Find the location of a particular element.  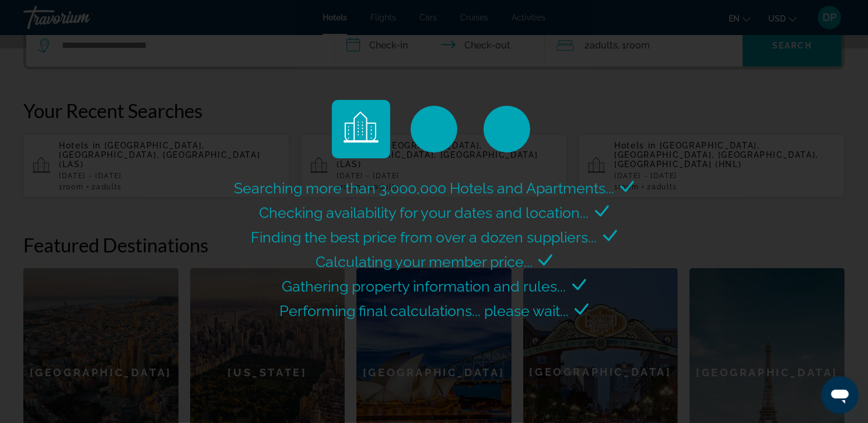

span: Calculating your member price... is located at coordinates (424, 262).